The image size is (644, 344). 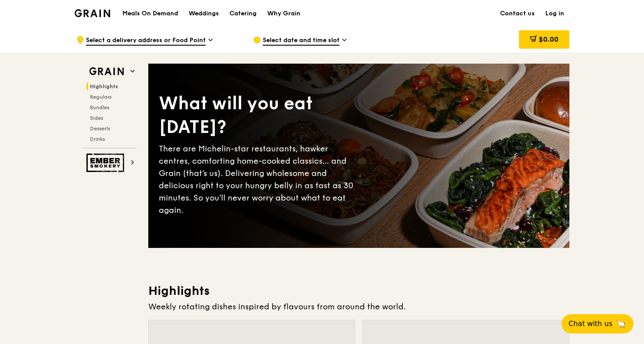 I want to click on span: Chat with us, so click(x=590, y=324).